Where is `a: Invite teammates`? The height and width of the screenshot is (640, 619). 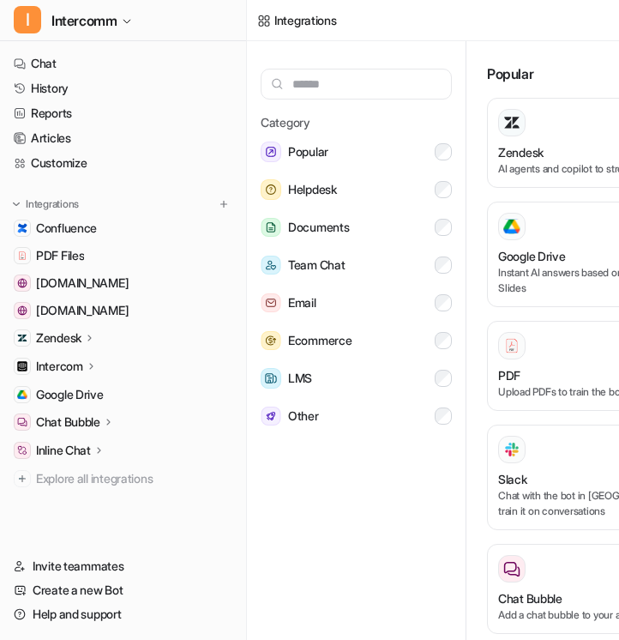 a: Invite teammates is located at coordinates (123, 566).